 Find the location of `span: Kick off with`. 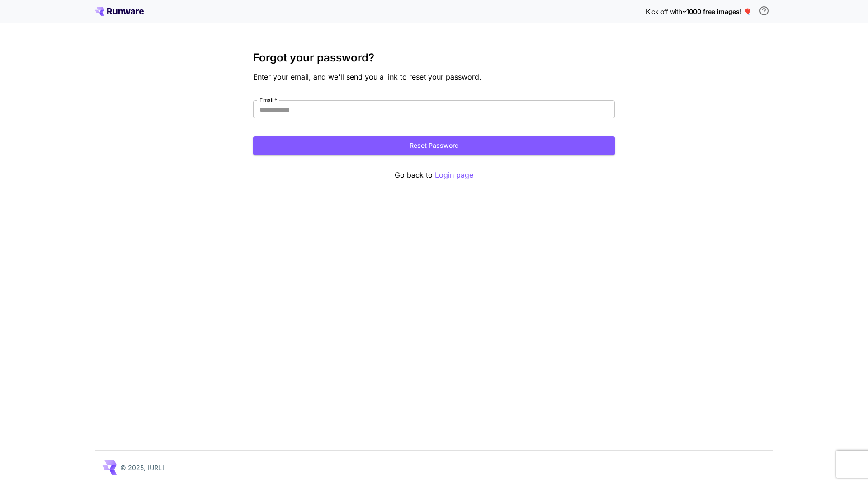

span: Kick off with is located at coordinates (664, 11).